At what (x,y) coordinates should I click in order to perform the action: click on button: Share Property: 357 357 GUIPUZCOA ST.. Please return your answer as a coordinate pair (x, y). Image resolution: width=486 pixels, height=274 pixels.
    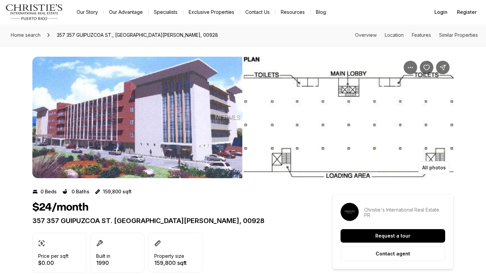
    Looking at the image, I should click on (443, 67).